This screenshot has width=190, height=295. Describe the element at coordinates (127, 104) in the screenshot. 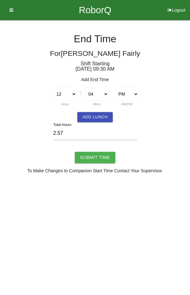

I see `label: AM/PM` at that location.